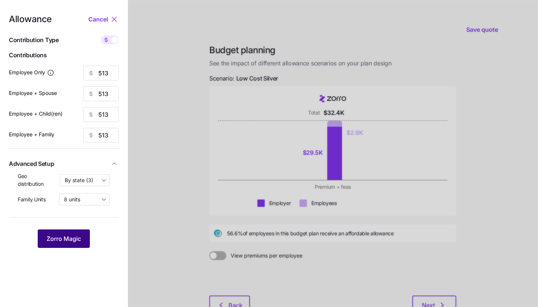  I want to click on button: Cancel, so click(99, 19).